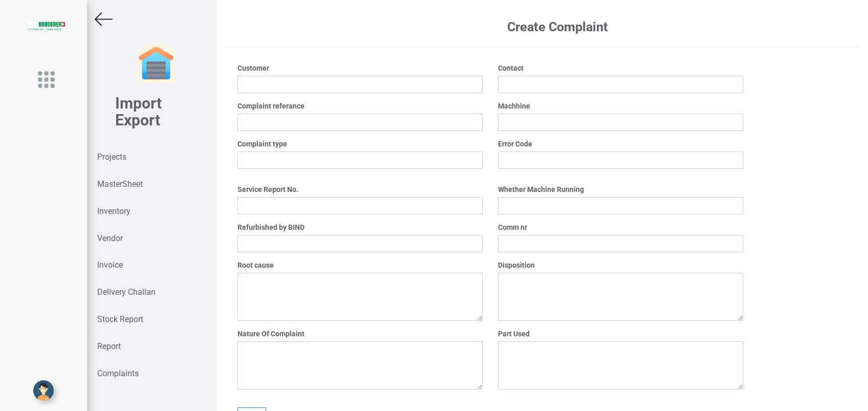 This screenshot has height=411, width=868. I want to click on label: Nature Of Complaint, so click(271, 334).